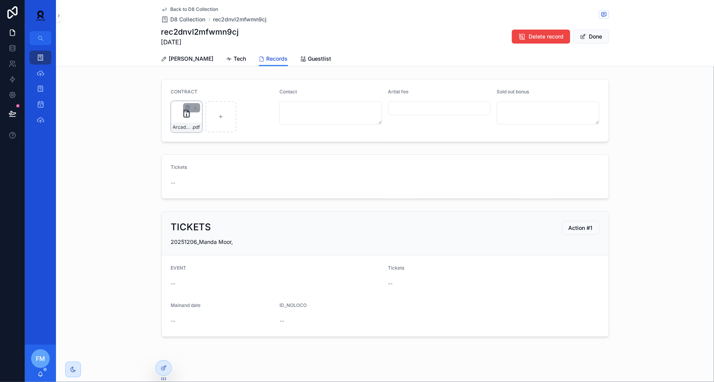  What do you see at coordinates (320, 59) in the screenshot?
I see `span: Guestlist` at bounding box center [320, 59].